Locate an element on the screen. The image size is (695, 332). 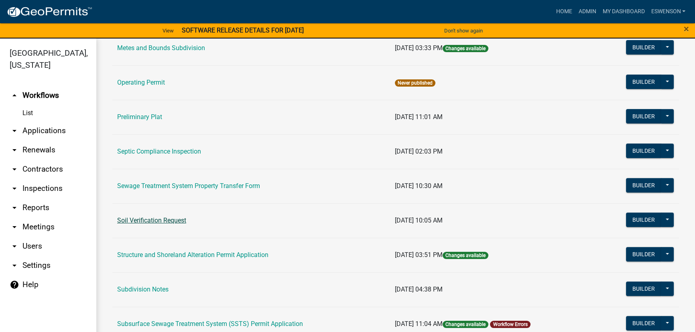
a: Subsurface Sewage Treatment System (SSTS) Permit Application is located at coordinates (210, 324).